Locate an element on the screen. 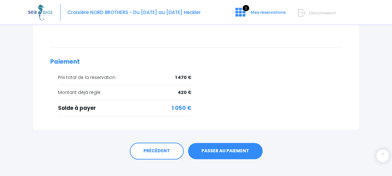  span: 420 € is located at coordinates (185, 92).